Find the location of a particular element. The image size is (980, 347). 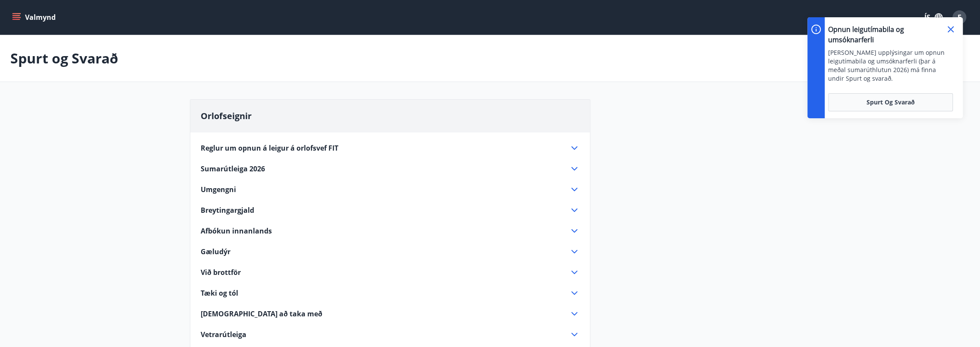

span: Sumarútleiga 2026 is located at coordinates (233, 168).